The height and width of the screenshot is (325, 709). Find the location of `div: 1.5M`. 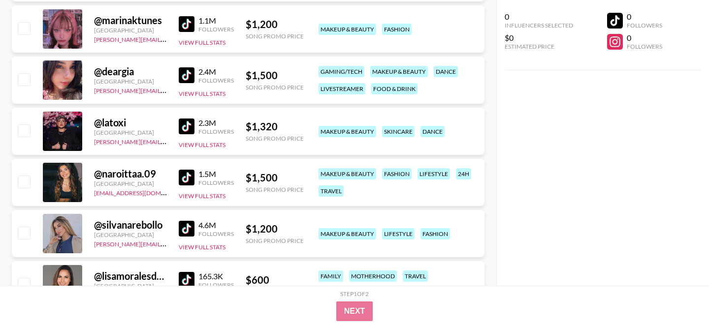

div: 1.5M is located at coordinates (216, 174).